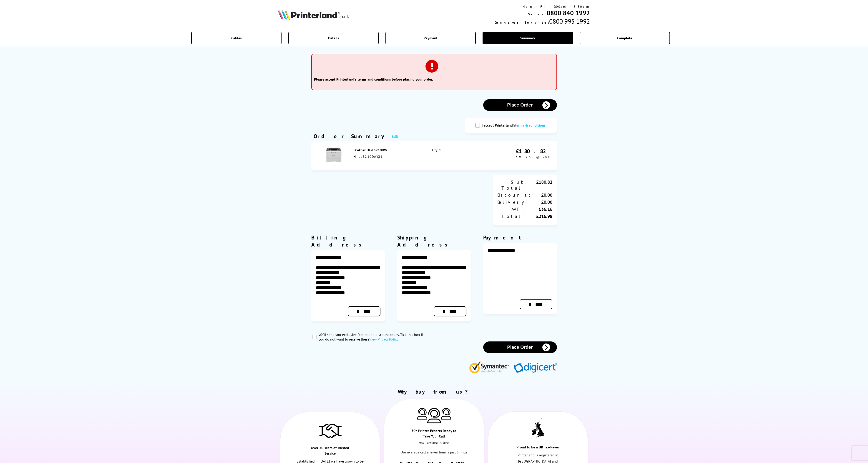 The width and height of the screenshot is (868, 463). Describe the element at coordinates (538, 428) in the screenshot. I see `img: UK tax payer` at that location.